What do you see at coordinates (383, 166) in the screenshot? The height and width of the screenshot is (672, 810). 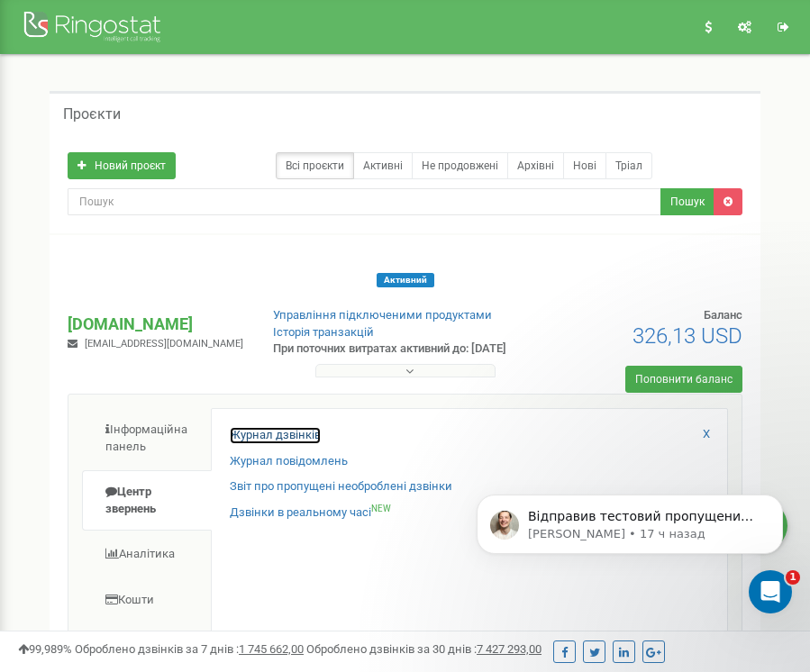 I see `a: Активні` at bounding box center [383, 166].